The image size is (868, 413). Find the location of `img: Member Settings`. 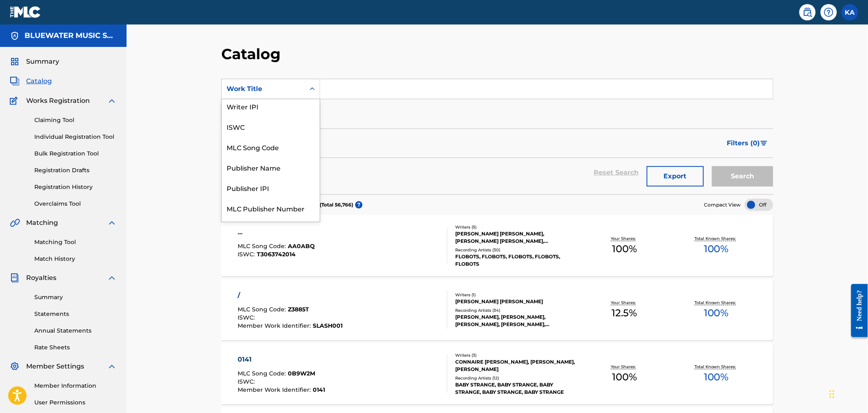

img: Member Settings is located at coordinates (15, 367).